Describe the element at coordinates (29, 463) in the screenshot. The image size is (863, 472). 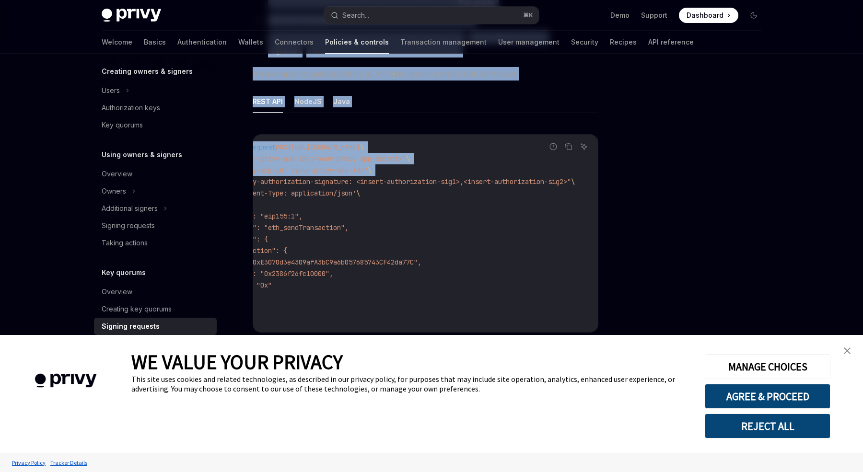
I see `a: Privacy Policy` at that location.